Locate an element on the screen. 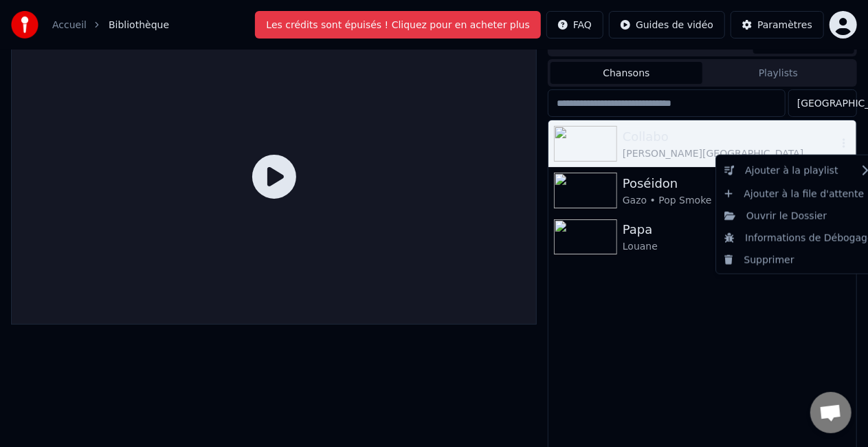  button: Chansons is located at coordinates (626, 73).